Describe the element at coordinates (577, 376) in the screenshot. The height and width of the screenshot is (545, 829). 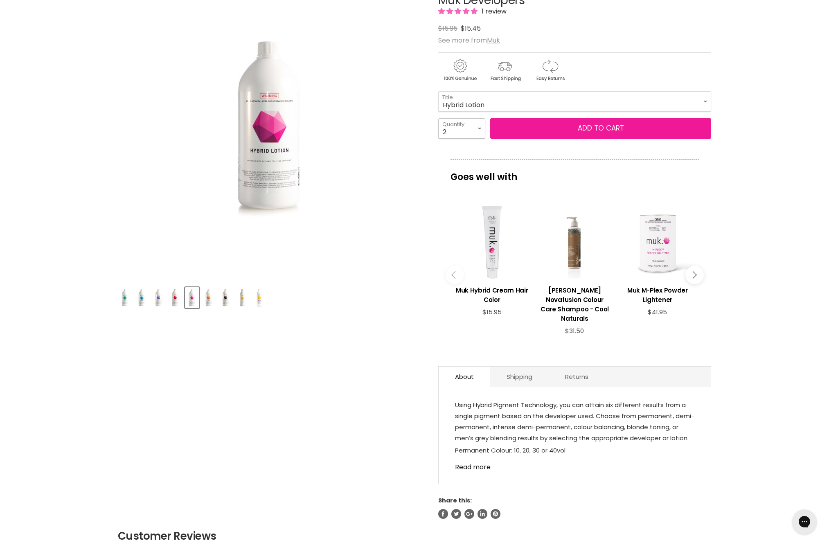
I see `a: Returns` at that location.